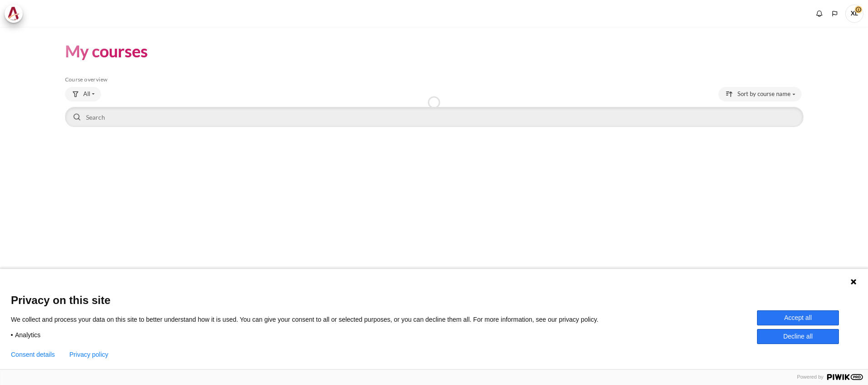  What do you see at coordinates (14, 14) in the screenshot?
I see `img: Architeck` at bounding box center [14, 14].